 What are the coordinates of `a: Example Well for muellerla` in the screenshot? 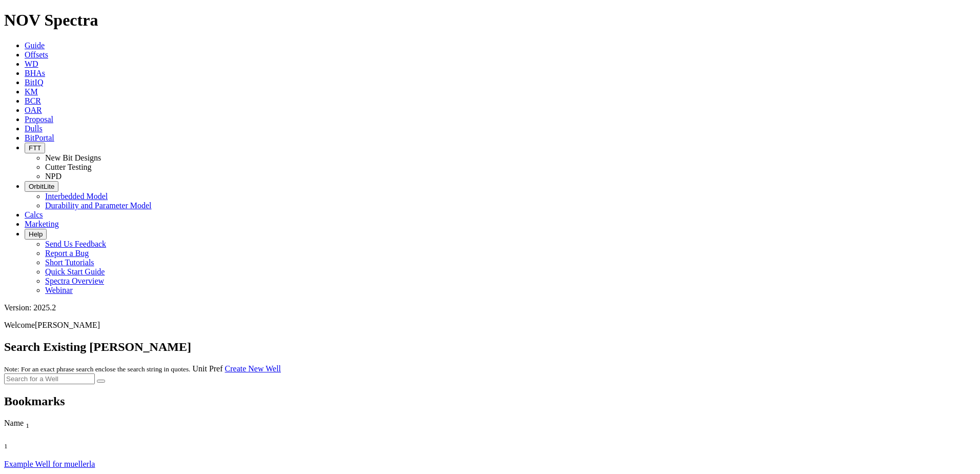 It's located at (49, 464).